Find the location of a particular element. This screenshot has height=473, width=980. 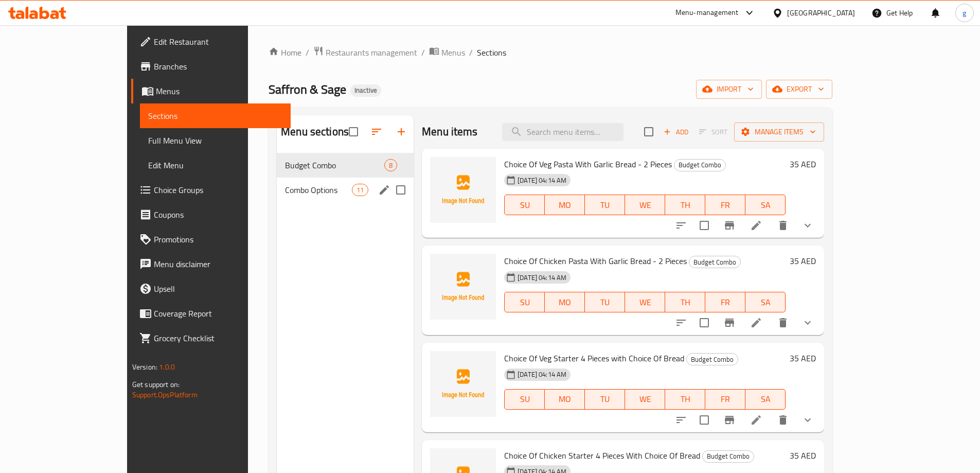

div: Inactive is located at coordinates (366, 91).